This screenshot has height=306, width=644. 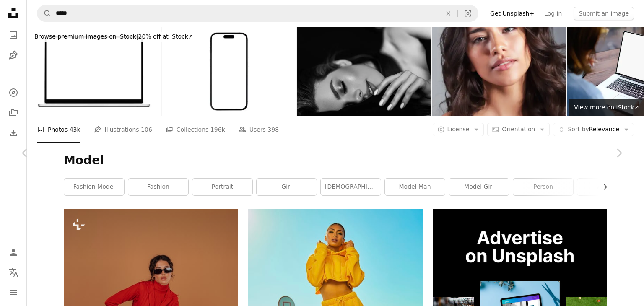 What do you see at coordinates (13, 272) in the screenshot?
I see `button: Language` at bounding box center [13, 272].